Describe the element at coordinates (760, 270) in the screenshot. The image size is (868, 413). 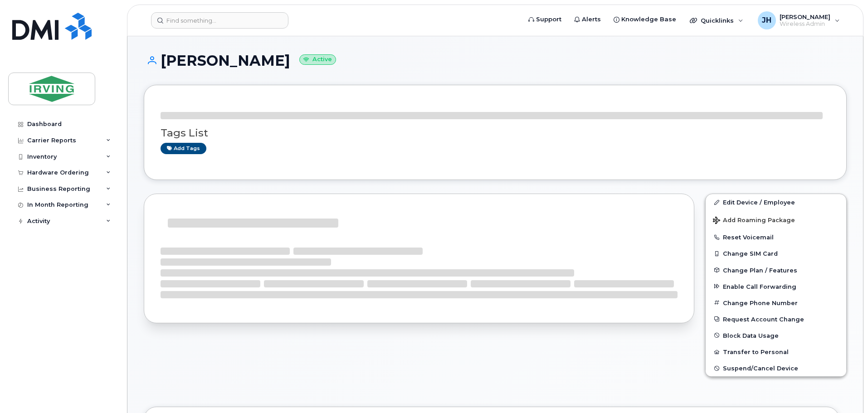
I see `span: Change Plan / Features` at that location.